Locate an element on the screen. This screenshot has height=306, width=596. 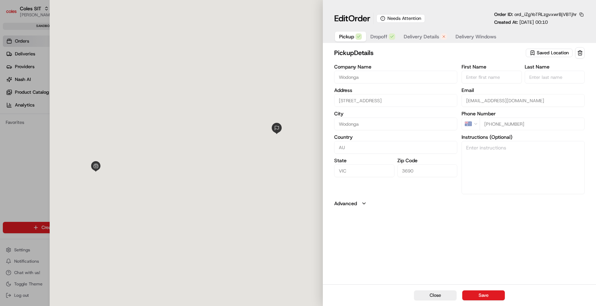
a: 📗Knowledge Base is located at coordinates (31, 106).